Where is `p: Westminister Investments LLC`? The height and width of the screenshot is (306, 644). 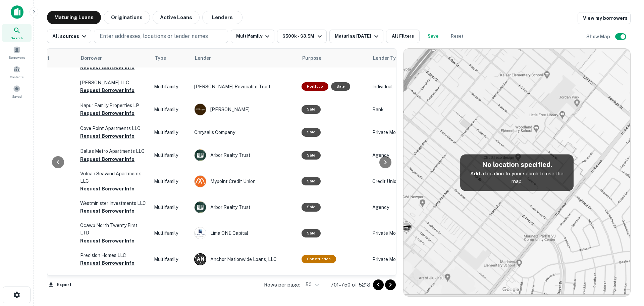 p: Westminister Investments LLC is located at coordinates (114, 203).